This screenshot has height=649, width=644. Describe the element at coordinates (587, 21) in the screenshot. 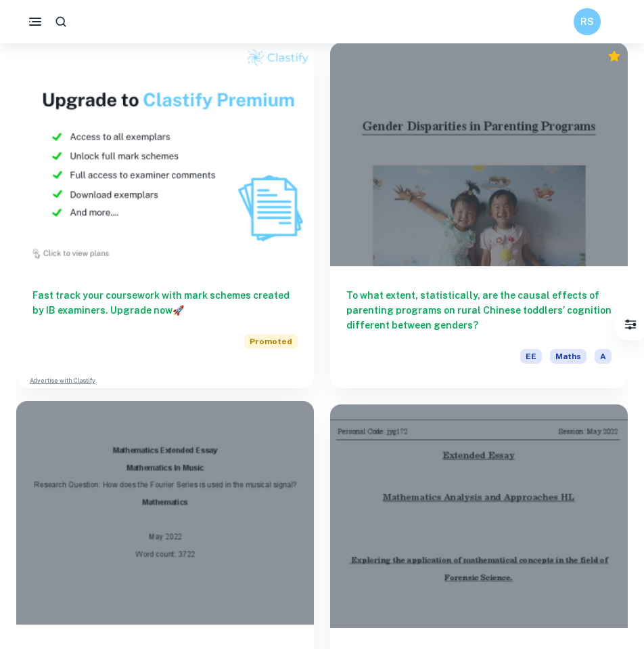

I see `h6: RS` at that location.